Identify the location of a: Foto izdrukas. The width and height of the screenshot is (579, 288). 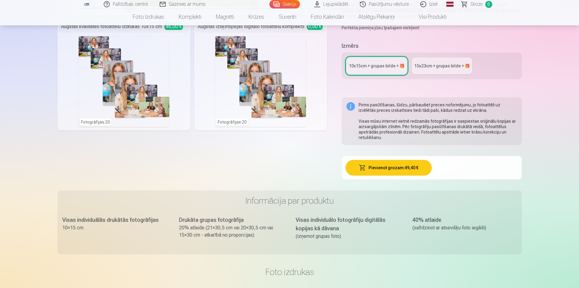
(148, 17).